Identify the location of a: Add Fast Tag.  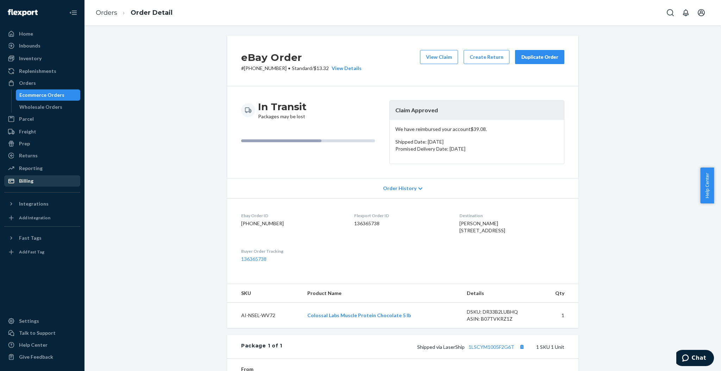
(42, 252).